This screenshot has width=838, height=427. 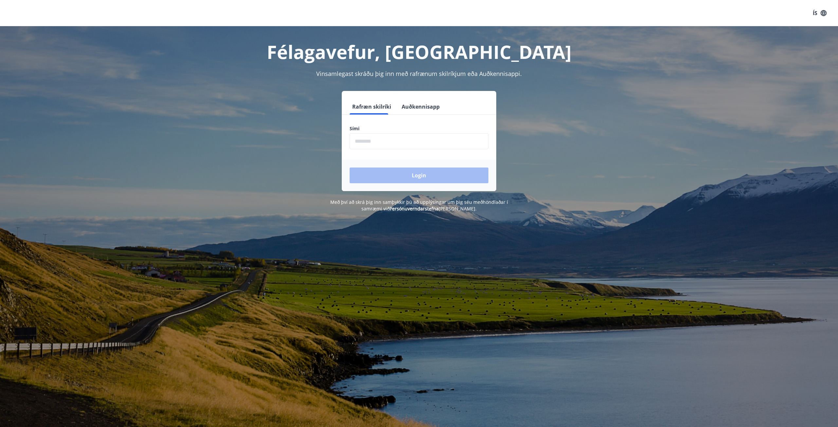 I want to click on button: ÍS, so click(x=819, y=13).